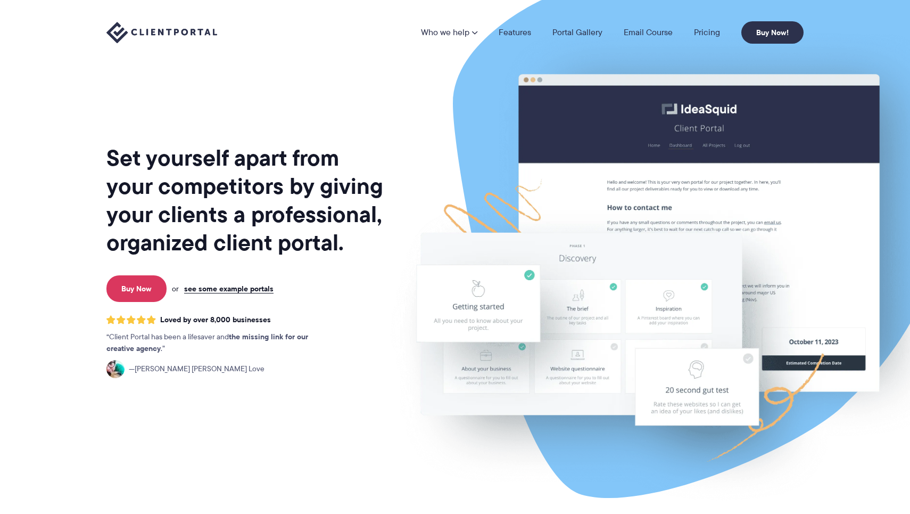 The image size is (910, 514). I want to click on a: Portal Gallery, so click(578, 32).